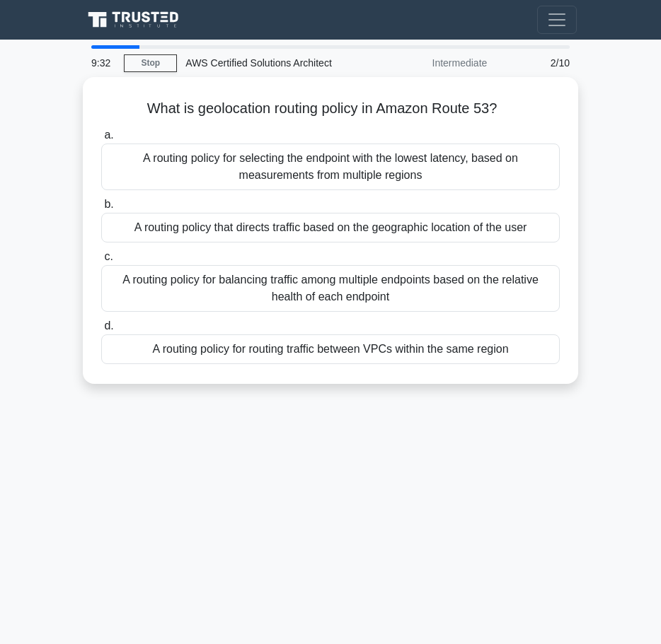  I want to click on span: c., so click(108, 256).